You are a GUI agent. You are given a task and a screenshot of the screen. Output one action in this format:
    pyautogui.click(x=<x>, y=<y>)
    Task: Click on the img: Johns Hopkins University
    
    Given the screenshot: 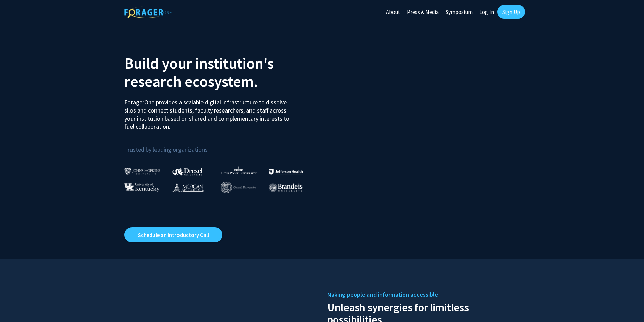 What is the action you would take?
    pyautogui.click(x=142, y=171)
    